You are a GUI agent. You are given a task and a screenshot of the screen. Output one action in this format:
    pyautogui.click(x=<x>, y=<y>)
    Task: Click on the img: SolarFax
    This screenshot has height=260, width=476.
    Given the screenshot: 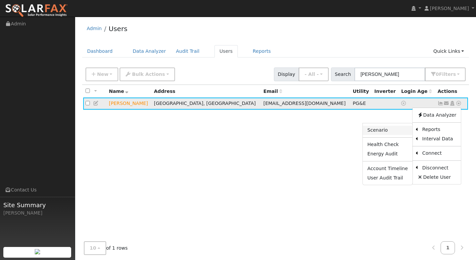 What is the action you would take?
    pyautogui.click(x=36, y=11)
    